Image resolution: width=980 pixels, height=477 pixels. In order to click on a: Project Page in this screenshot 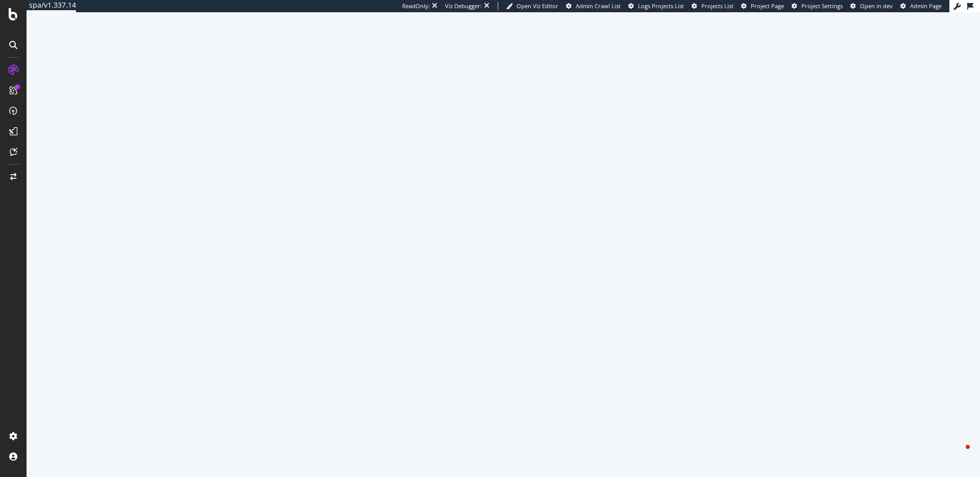, I will do `click(763, 6)`.